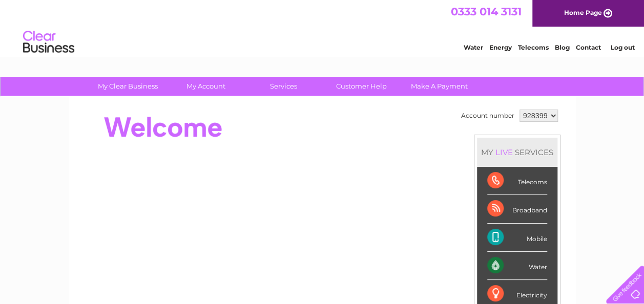  What do you see at coordinates (128, 86) in the screenshot?
I see `a: My Clear Business` at bounding box center [128, 86].